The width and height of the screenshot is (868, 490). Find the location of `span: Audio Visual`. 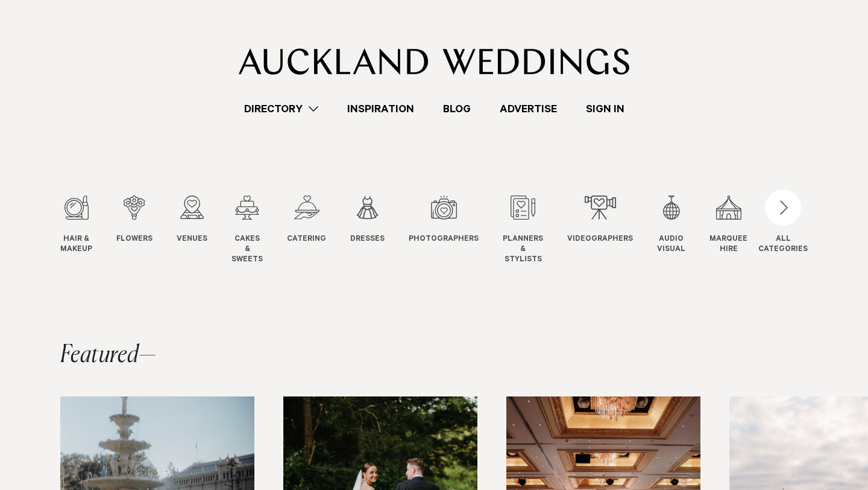

span: Audio Visual is located at coordinates (671, 245).